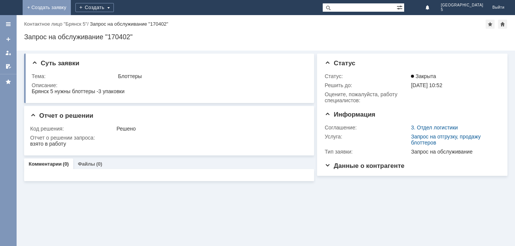 The width and height of the screenshot is (515, 246). What do you see at coordinates (210, 129) in the screenshot?
I see `div: Решено` at bounding box center [210, 129].